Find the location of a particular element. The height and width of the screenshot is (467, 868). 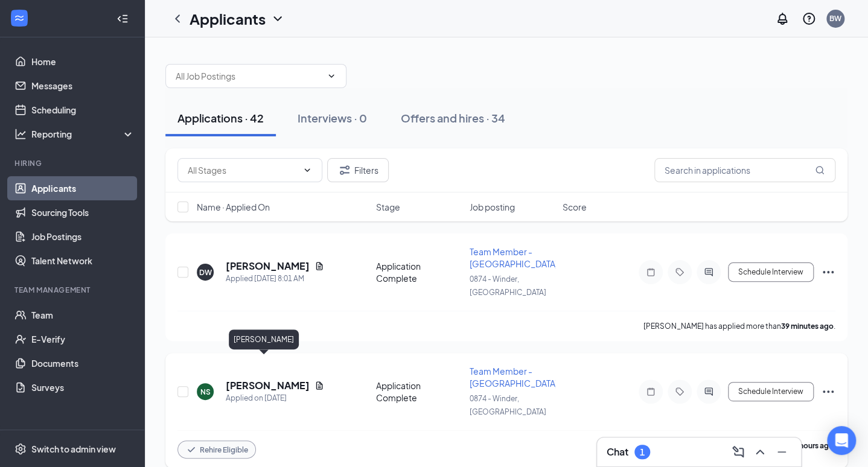

svg: MagnifyingGlass is located at coordinates (820, 170).